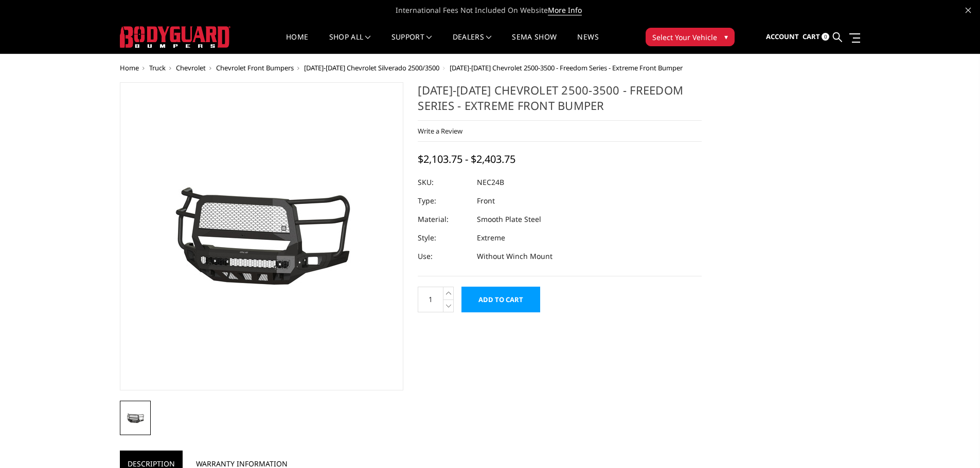 This screenshot has width=980, height=468. I want to click on button: Select Your Vehicle, so click(690, 37).